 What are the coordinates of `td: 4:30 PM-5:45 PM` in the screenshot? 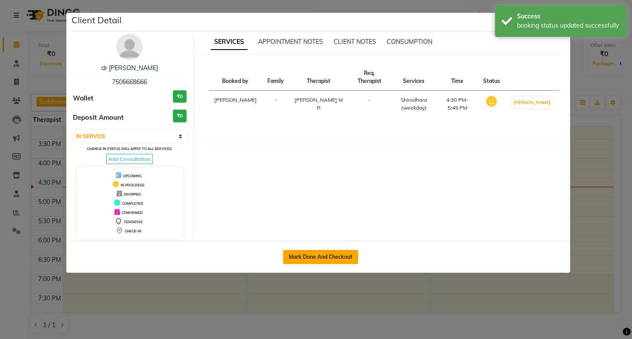 It's located at (457, 104).